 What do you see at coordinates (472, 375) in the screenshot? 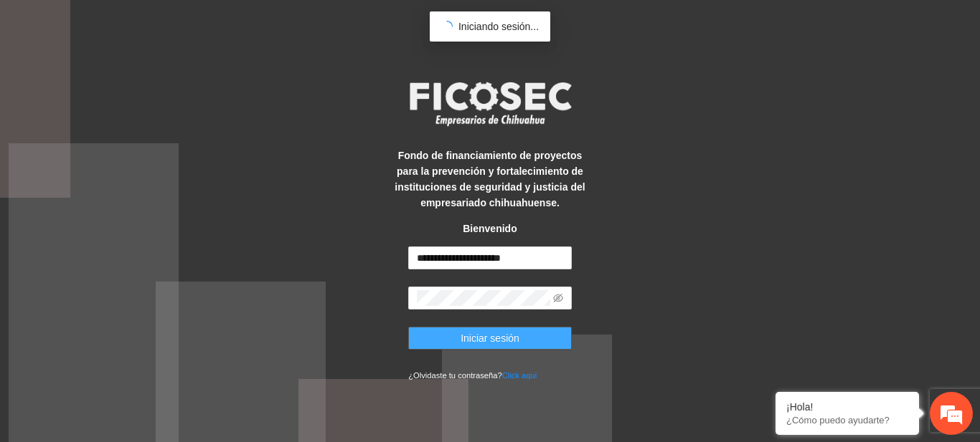
I see `small: ¿Olvidaste tu contraseña?` at bounding box center [472, 375].